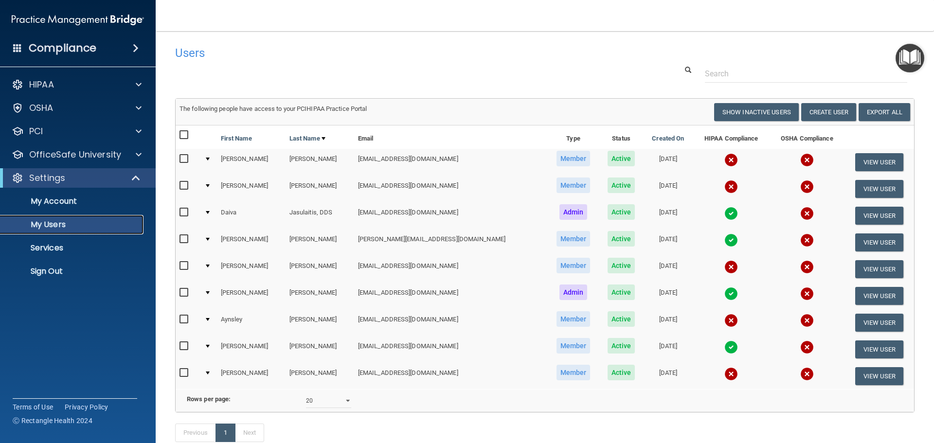 The width and height of the screenshot is (934, 443). What do you see at coordinates (76, 178) in the screenshot?
I see `a: Settings` at bounding box center [76, 178].